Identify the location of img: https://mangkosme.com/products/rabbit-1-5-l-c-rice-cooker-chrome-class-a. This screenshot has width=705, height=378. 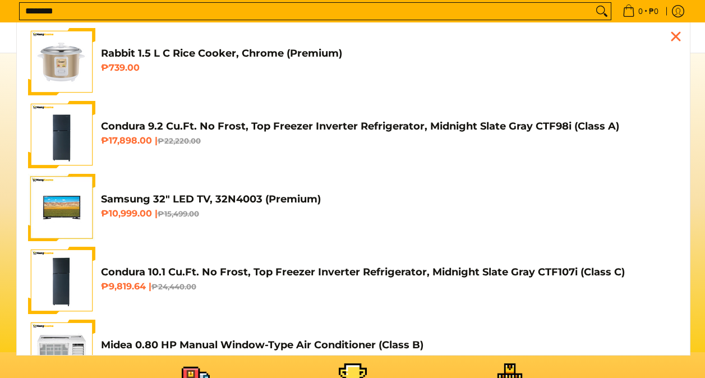
(62, 62).